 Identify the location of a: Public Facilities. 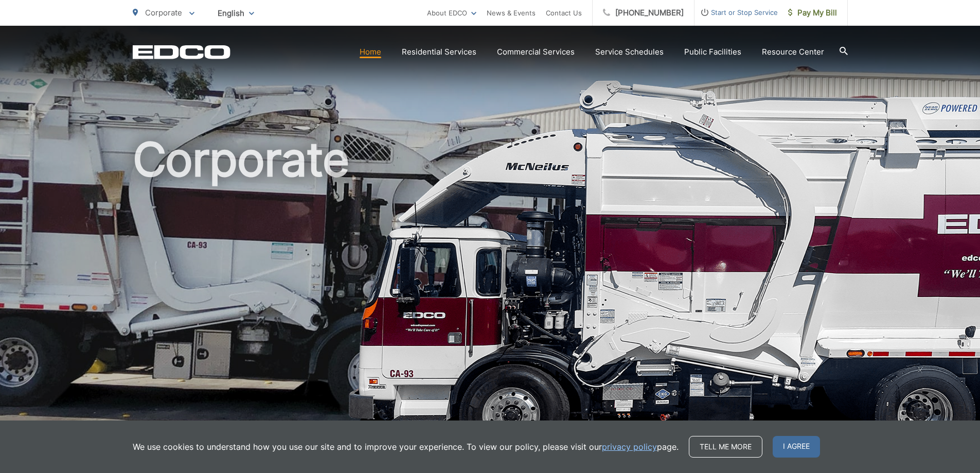
(713, 52).